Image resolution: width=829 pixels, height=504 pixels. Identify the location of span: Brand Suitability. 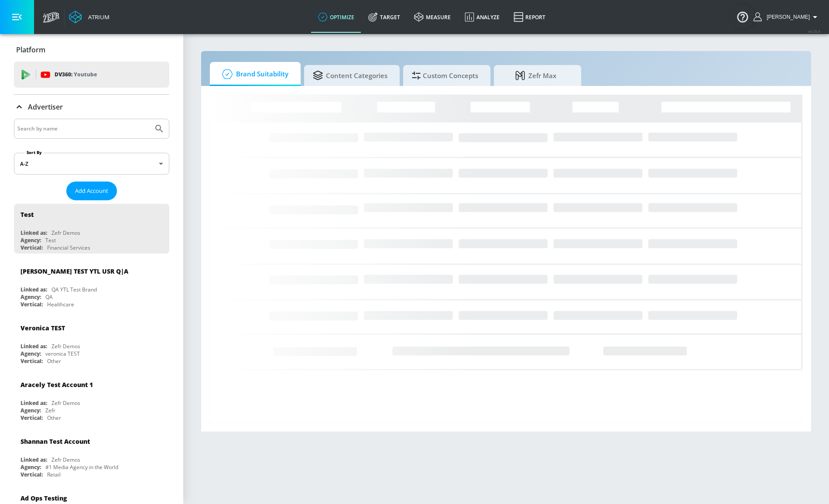
(254, 74).